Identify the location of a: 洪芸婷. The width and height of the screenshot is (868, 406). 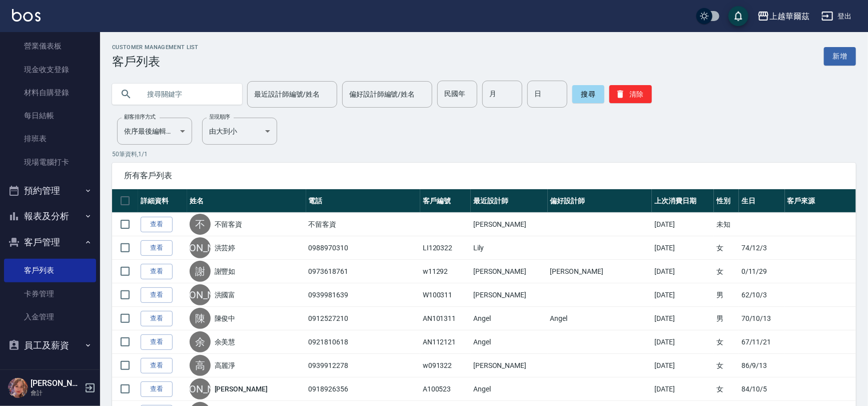
(225, 248).